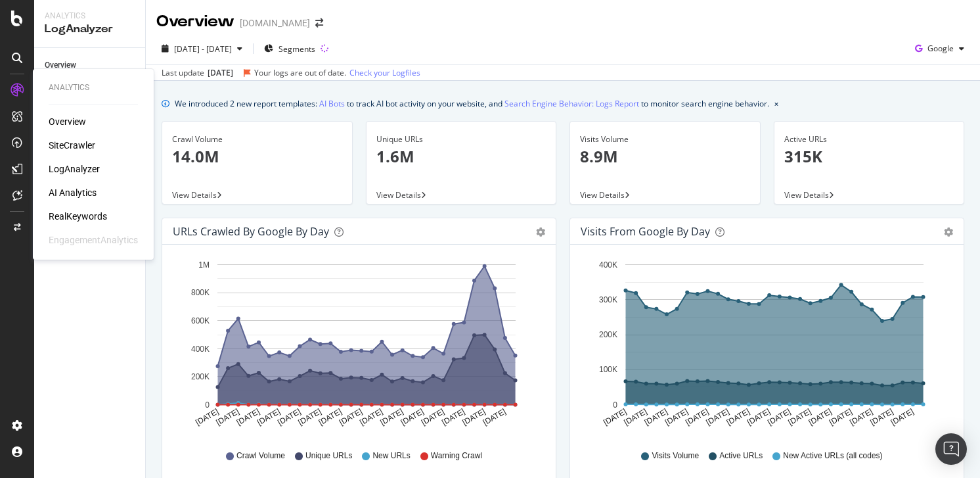  What do you see at coordinates (300, 73) in the screenshot?
I see `div: Your logs are out of date.` at bounding box center [300, 73].